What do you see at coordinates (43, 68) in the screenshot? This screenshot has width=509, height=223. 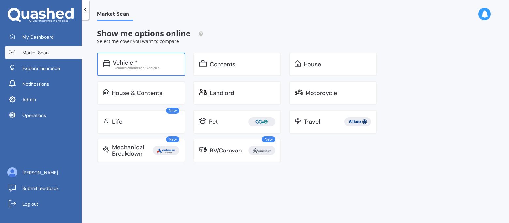 I see `a: Explore insurance` at bounding box center [43, 68].